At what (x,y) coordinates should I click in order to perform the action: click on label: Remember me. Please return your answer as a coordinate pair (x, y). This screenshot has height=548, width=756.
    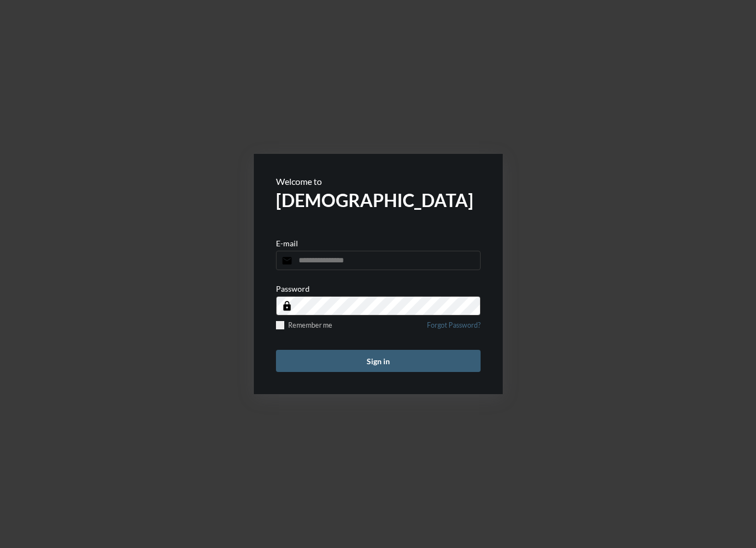
    Looking at the image, I should click on (304, 324).